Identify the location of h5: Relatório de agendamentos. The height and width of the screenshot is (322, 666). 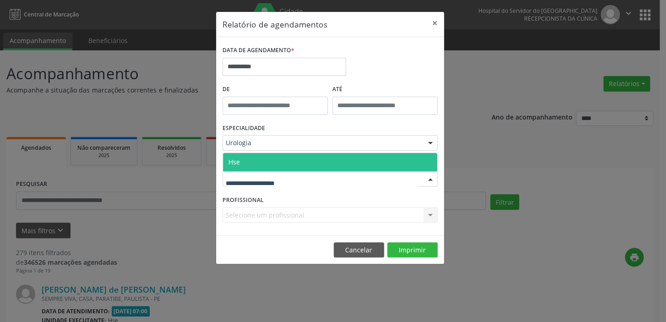
(274, 24).